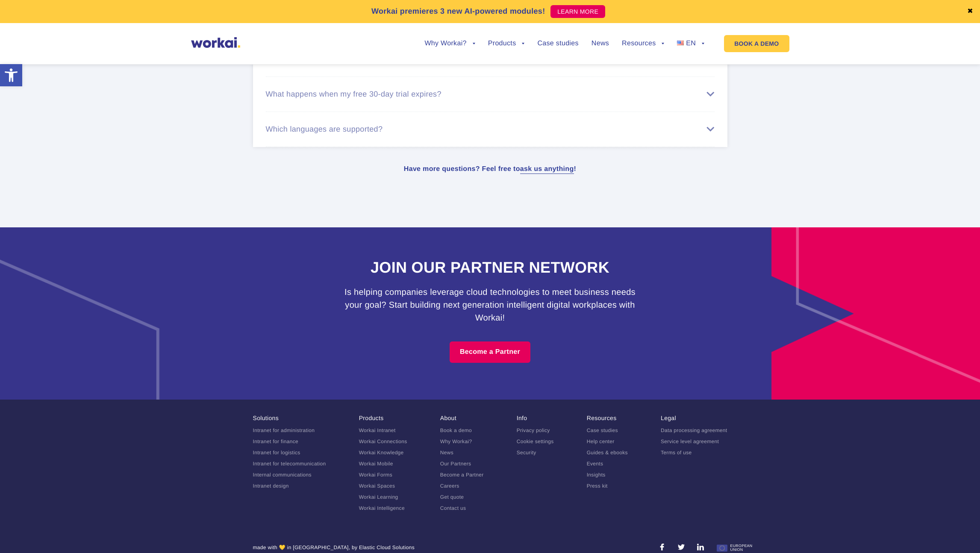 The width and height of the screenshot is (980, 553). I want to click on a: Cookie settings, so click(535, 441).